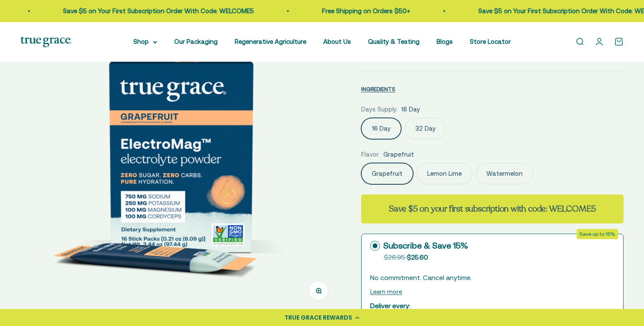 The height and width of the screenshot is (326, 644). I want to click on a: Store Locator, so click(490, 41).